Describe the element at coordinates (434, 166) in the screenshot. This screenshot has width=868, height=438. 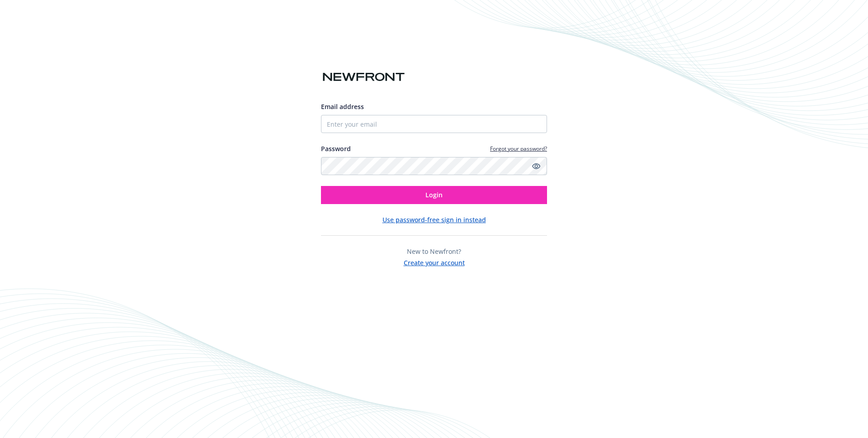
I see `input: Enter your password` at that location.